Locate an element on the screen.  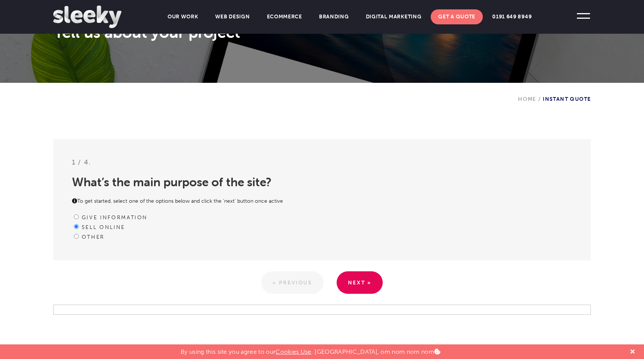
label: Sell online is located at coordinates (104, 227).